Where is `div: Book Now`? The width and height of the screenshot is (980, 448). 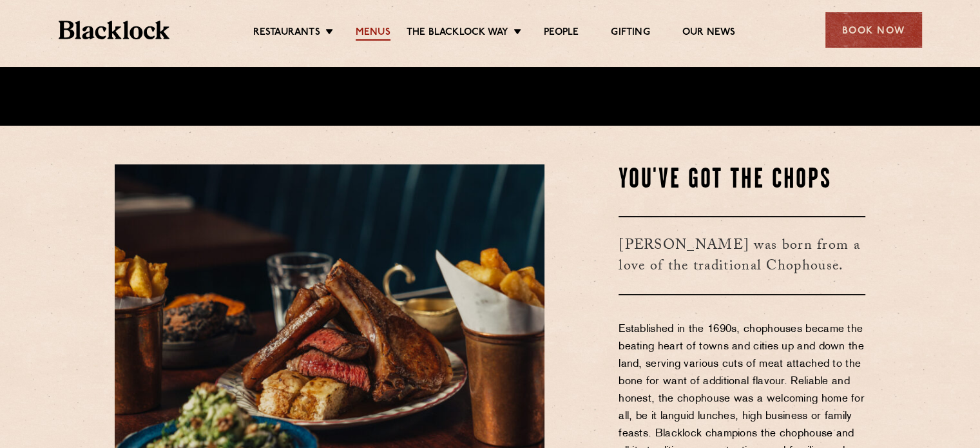 div: Book Now is located at coordinates (874, 30).